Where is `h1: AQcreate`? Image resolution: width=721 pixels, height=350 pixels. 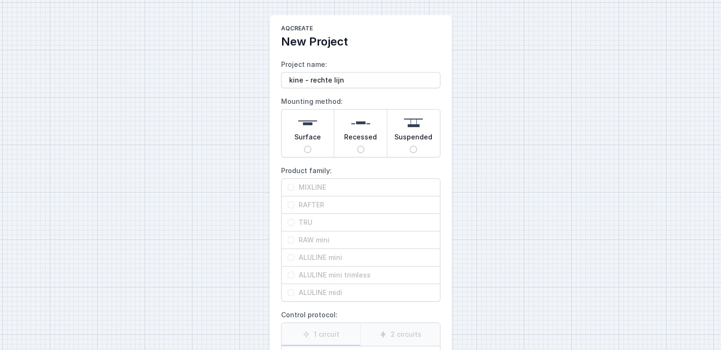 h1: AQcreate is located at coordinates (361, 29).